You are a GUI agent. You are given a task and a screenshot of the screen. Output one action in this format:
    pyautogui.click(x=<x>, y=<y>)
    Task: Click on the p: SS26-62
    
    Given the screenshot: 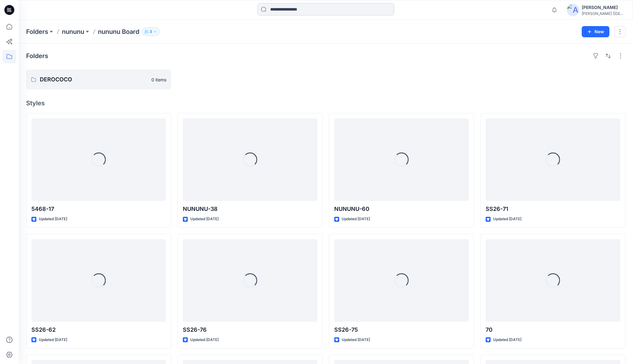 What is the action you would take?
    pyautogui.click(x=98, y=330)
    